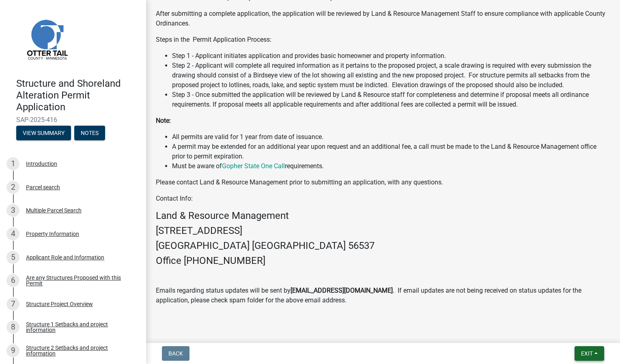  Describe the element at coordinates (13, 327) in the screenshot. I see `div: 8` at that location.